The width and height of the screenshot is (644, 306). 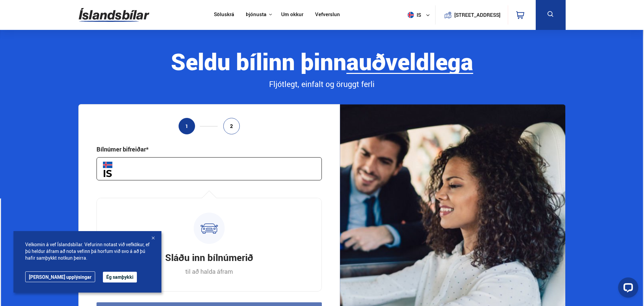 I want to click on span: 2, so click(x=231, y=126).